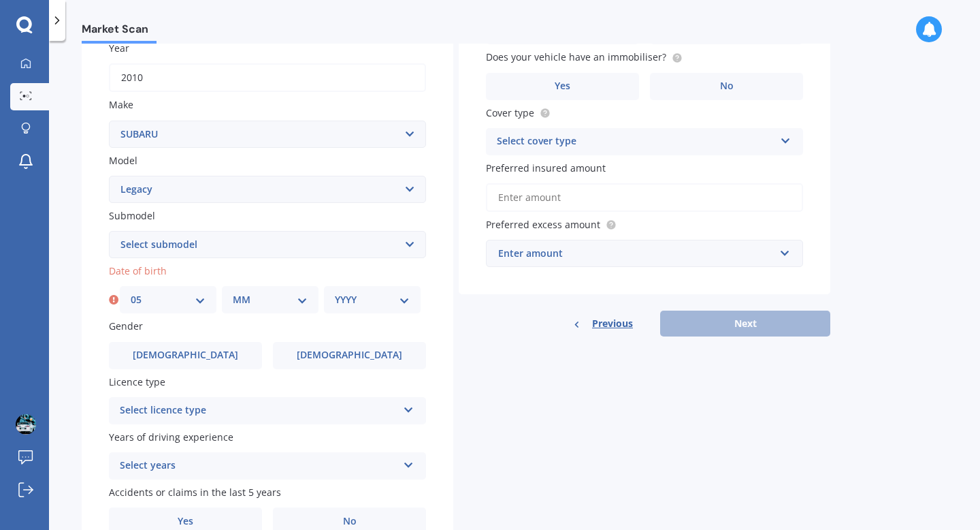  What do you see at coordinates (132, 215) in the screenshot?
I see `span: Submodel` at bounding box center [132, 215].